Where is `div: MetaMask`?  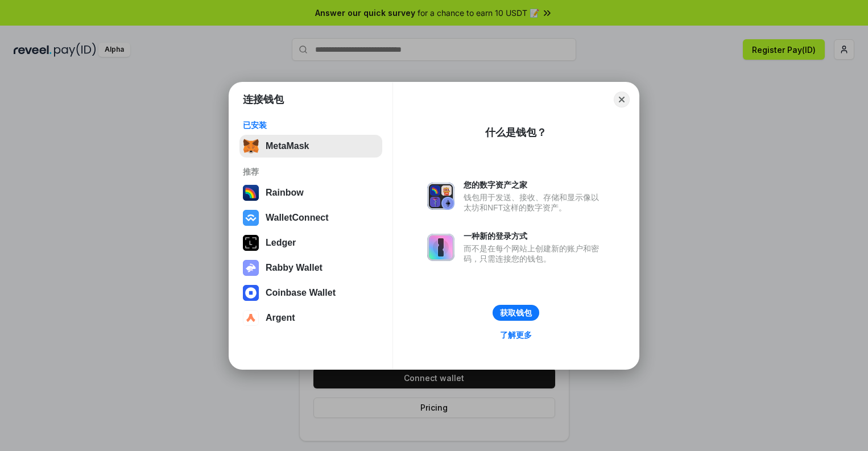 div: MetaMask is located at coordinates (288, 146).